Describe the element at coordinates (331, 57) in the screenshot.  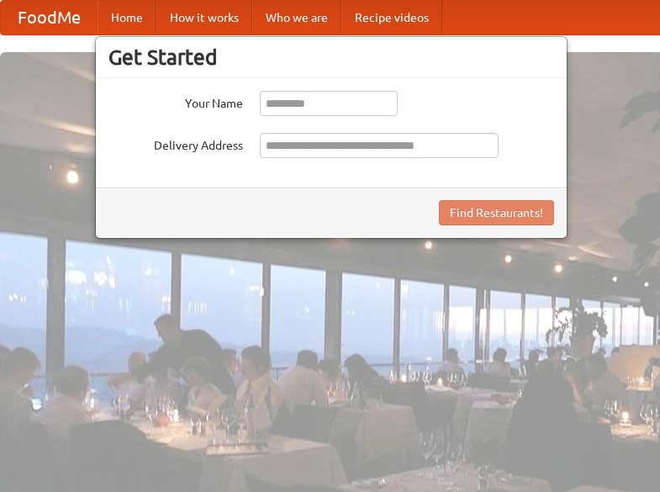
I see `h3: Get Started` at that location.